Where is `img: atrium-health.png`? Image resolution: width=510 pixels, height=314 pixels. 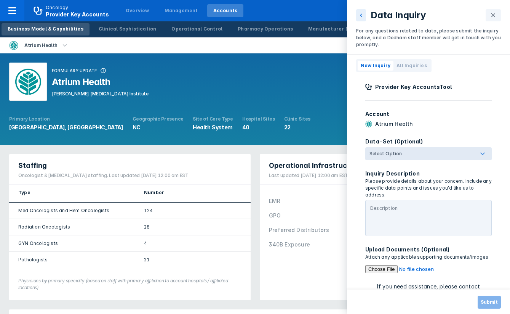
img: atrium-health.png is located at coordinates (369, 124).